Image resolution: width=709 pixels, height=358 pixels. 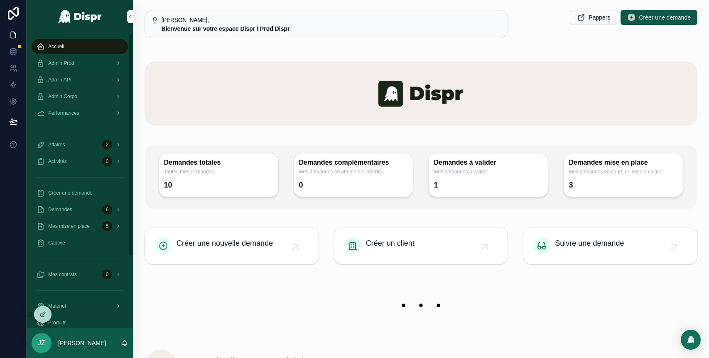 What do you see at coordinates (42, 343) in the screenshot?
I see `span: JZ` at bounding box center [42, 343].